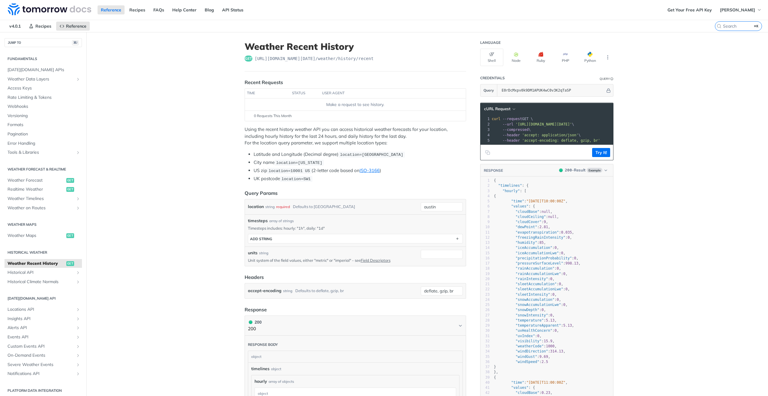 Image resolution: width=768 pixels, height=396 pixels. Describe the element at coordinates (270, 206) in the screenshot. I see `div: string` at that location.